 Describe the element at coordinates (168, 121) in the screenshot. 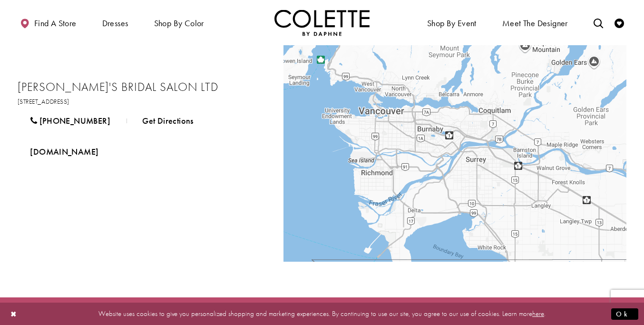

I see `a: Get Directions` at that location.